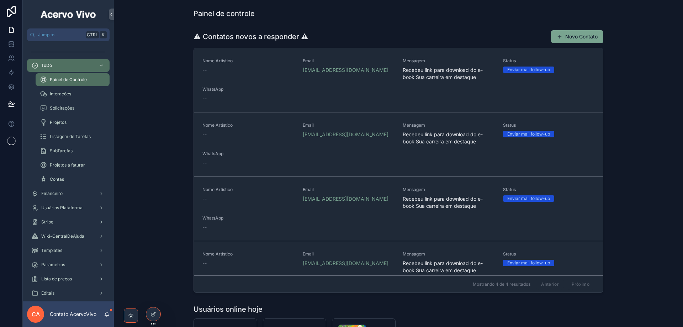  I want to click on a: Financeiro, so click(68, 194).